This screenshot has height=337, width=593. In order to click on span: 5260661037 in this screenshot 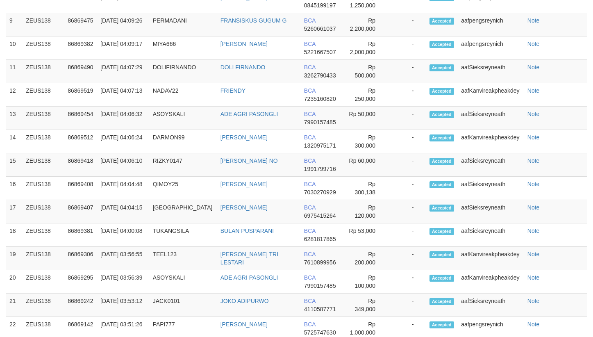, I will do `click(320, 29)`.